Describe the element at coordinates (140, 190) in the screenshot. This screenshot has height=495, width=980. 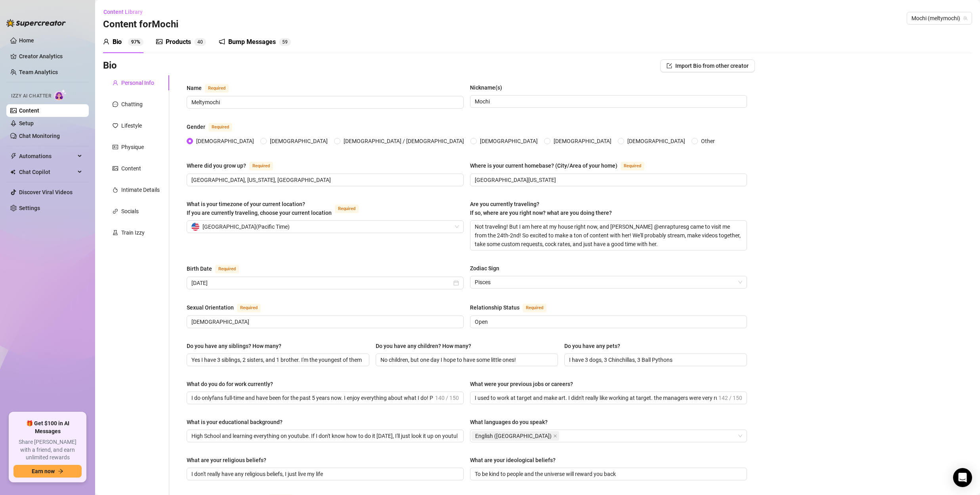
I see `div: Intimate Details` at that location.